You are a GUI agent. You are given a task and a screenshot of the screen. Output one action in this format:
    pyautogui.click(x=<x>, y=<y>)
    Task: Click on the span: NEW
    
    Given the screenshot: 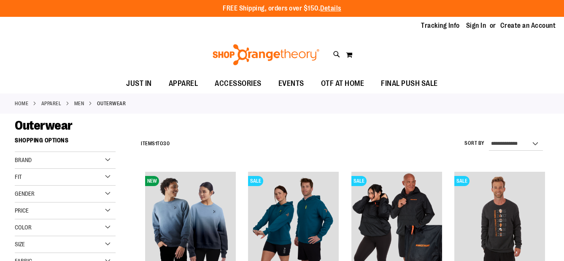 What is the action you would take?
    pyautogui.click(x=152, y=181)
    